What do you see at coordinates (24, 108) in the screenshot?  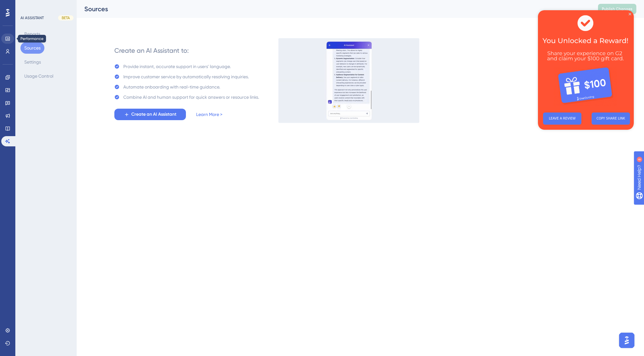 I see `button: LEAVE A REVIEW` at bounding box center [24, 108].